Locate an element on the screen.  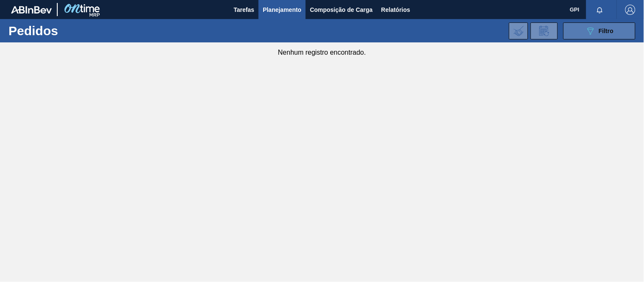
div: Solicitação de Revisão de Pedidos is located at coordinates (544, 31).